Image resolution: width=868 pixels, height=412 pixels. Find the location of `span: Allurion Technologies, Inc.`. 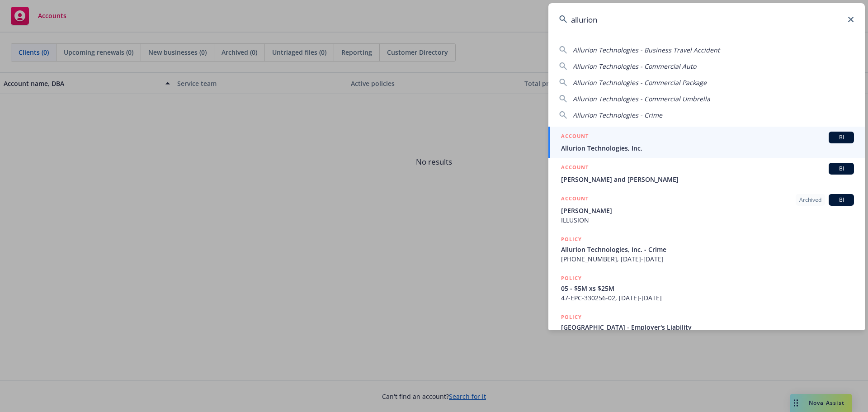

span: Allurion Technologies, Inc. is located at coordinates (708, 148).